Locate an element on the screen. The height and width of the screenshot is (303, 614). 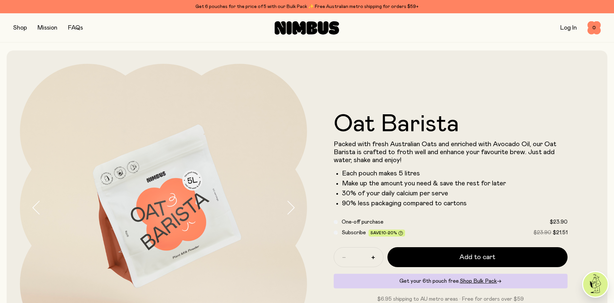
a: Log In is located at coordinates (569, 28).